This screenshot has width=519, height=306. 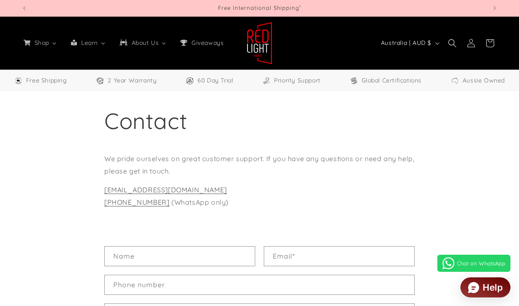 I want to click on a: Free Worldwide Shipping, so click(x=41, y=80).